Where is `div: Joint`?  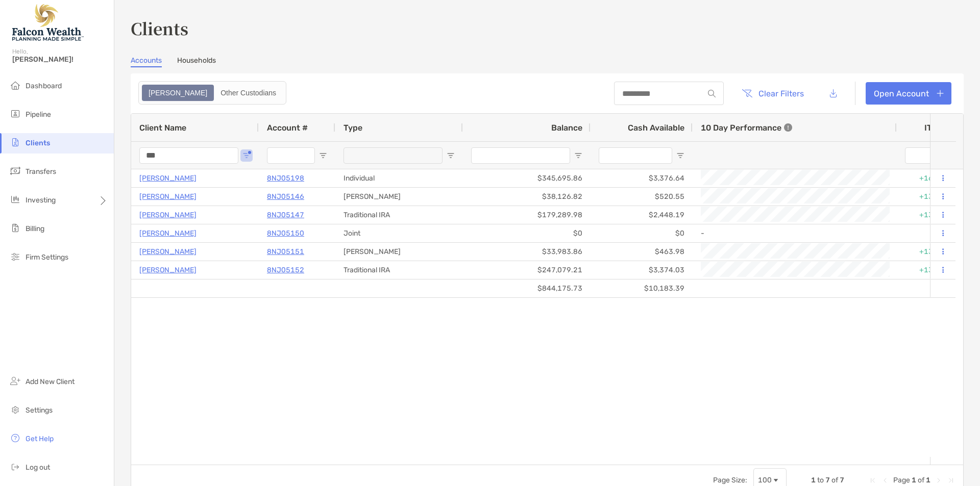
div: Joint is located at coordinates (399, 233).